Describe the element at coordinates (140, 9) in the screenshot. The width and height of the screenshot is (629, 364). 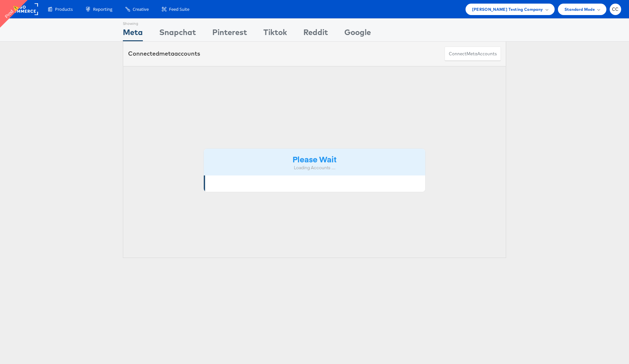
I see `span: Creative` at that location.